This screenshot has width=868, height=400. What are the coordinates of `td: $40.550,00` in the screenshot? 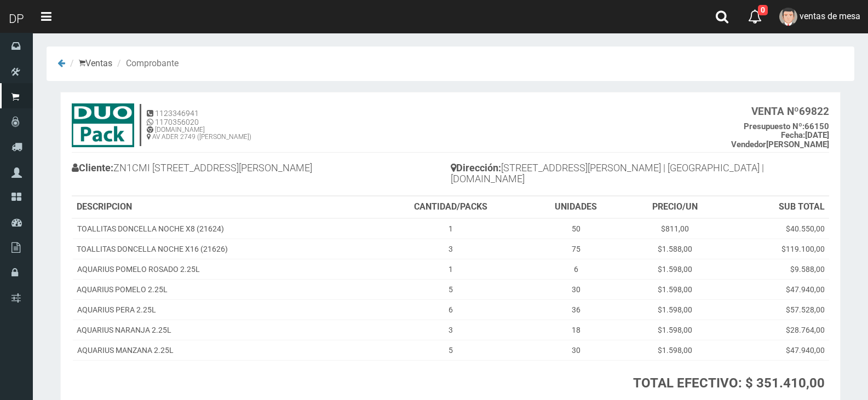 It's located at (778, 229).